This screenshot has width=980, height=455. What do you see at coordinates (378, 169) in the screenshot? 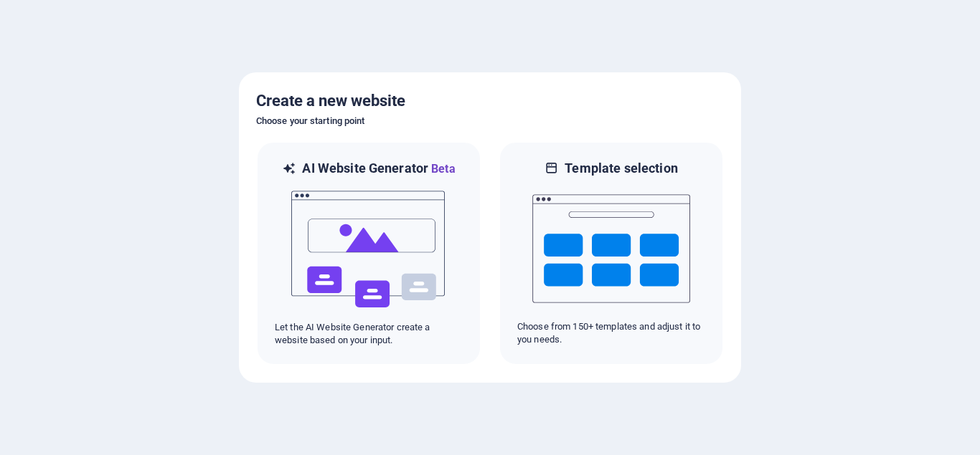
I see `h6: AI Website Generator` at bounding box center [378, 169].